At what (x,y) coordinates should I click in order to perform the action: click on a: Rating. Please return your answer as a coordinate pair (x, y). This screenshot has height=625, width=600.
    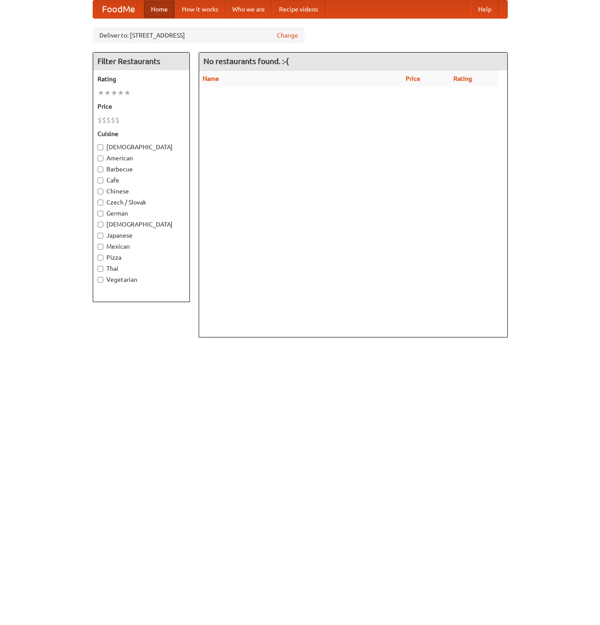
    Looking at the image, I should click on (463, 79).